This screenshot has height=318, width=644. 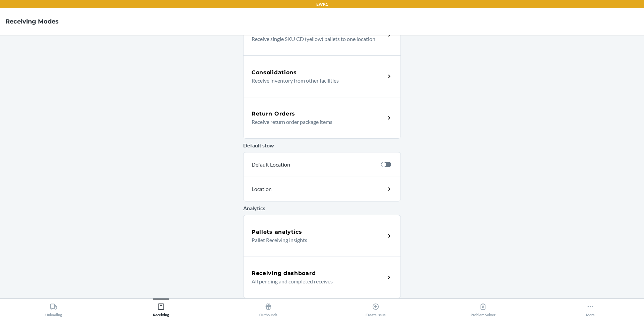 I want to click on h5: Pallets analytics, so click(x=277, y=232).